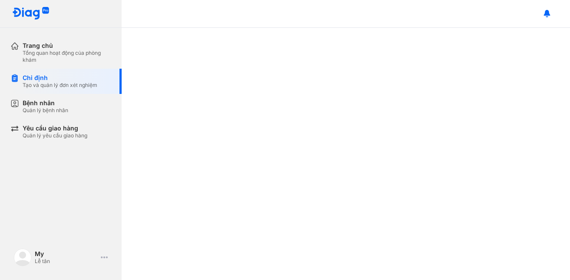  I want to click on div: Tạo và quản lý đơn xét nghiệm, so click(60, 85).